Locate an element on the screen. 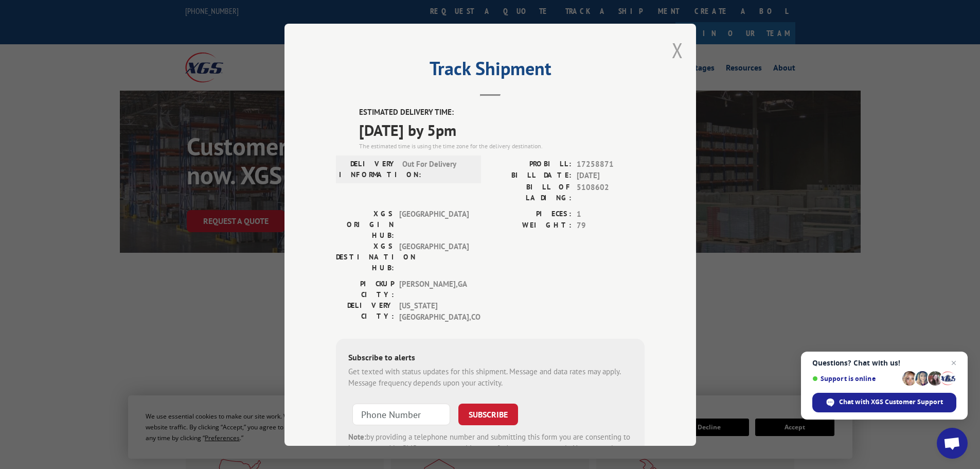  label: DELIVERY INFORMATION: is located at coordinates (368, 169).